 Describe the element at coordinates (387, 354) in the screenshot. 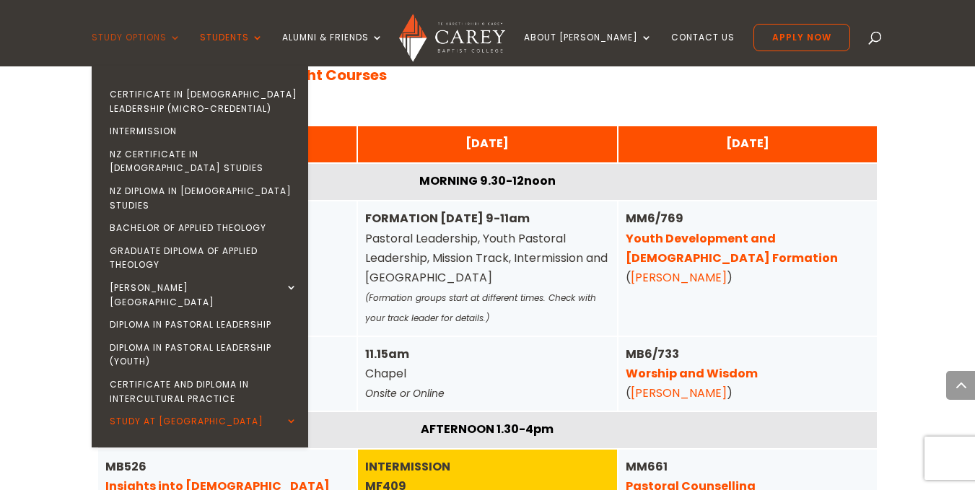

I see `strong: 11.15am` at that location.